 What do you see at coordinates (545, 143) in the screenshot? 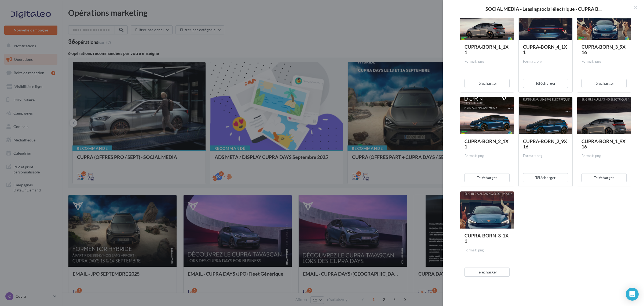
I see `span: CUPRA-BORN_2_9X16` at bounding box center [545, 143].